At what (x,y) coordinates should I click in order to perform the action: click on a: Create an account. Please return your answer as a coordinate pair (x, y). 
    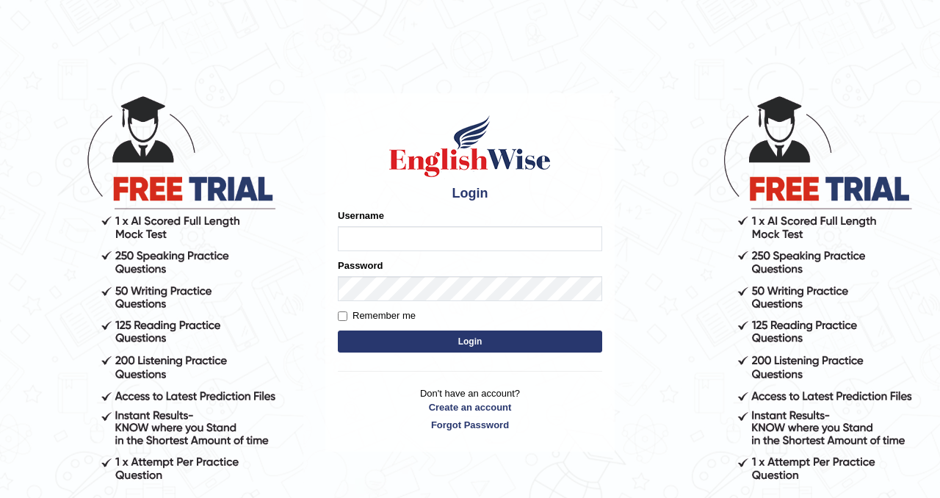
    Looking at the image, I should click on (470, 407).